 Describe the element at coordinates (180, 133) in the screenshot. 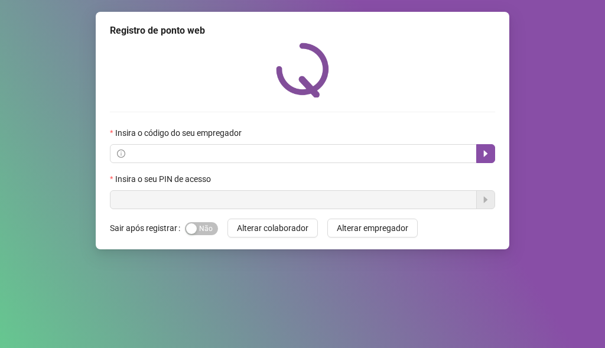

I see `label: Insira o código do seu empregador` at that location.